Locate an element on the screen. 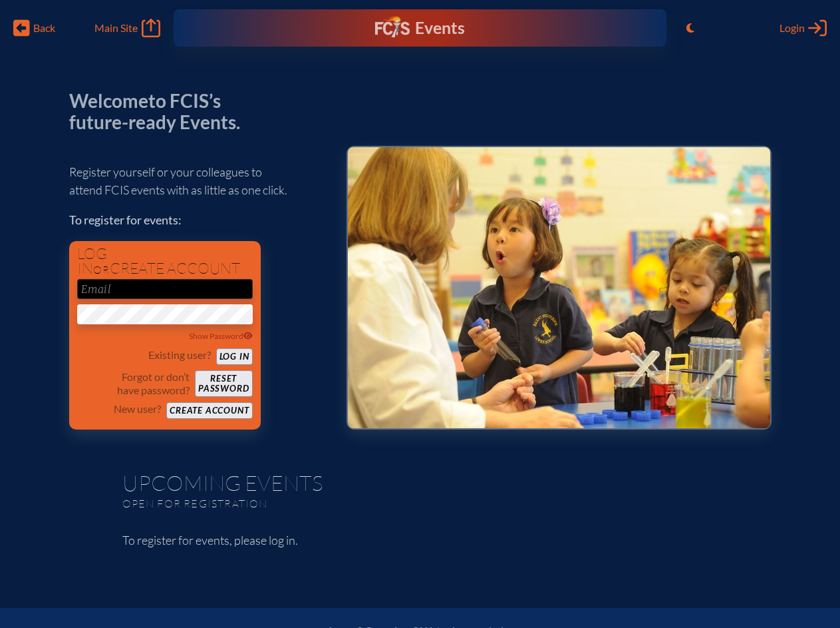 Image resolution: width=840 pixels, height=628 pixels. p: New user? is located at coordinates (137, 409).